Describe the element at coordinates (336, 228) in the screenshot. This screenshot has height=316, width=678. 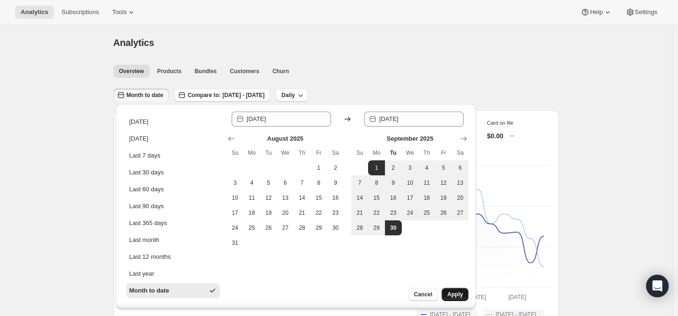
I see `span: 30` at that location.